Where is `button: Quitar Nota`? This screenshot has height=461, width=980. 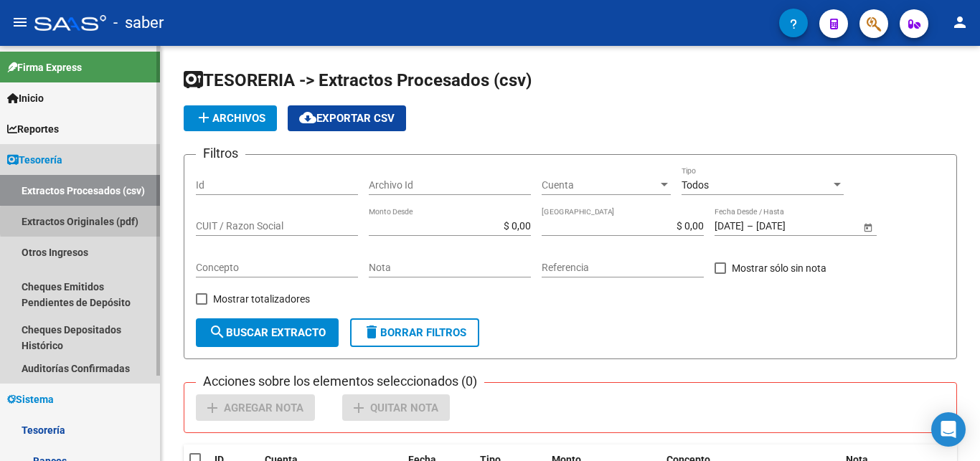
button: Quitar Nota is located at coordinates (396, 408).